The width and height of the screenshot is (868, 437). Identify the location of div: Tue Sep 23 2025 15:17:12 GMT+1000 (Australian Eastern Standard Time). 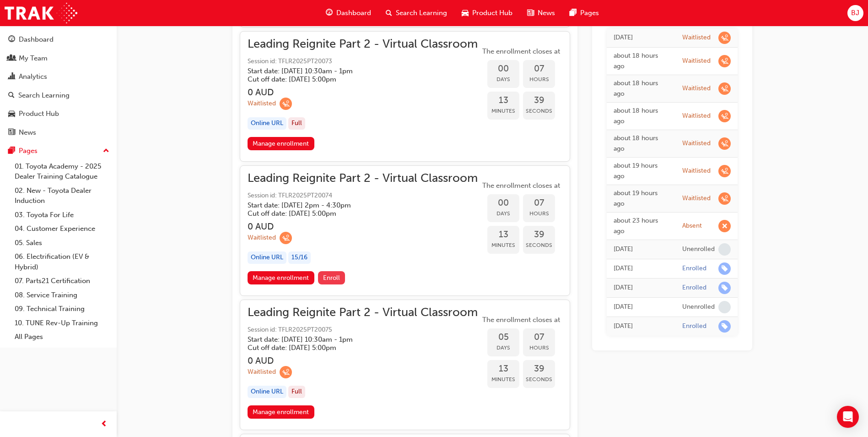
(641, 88).